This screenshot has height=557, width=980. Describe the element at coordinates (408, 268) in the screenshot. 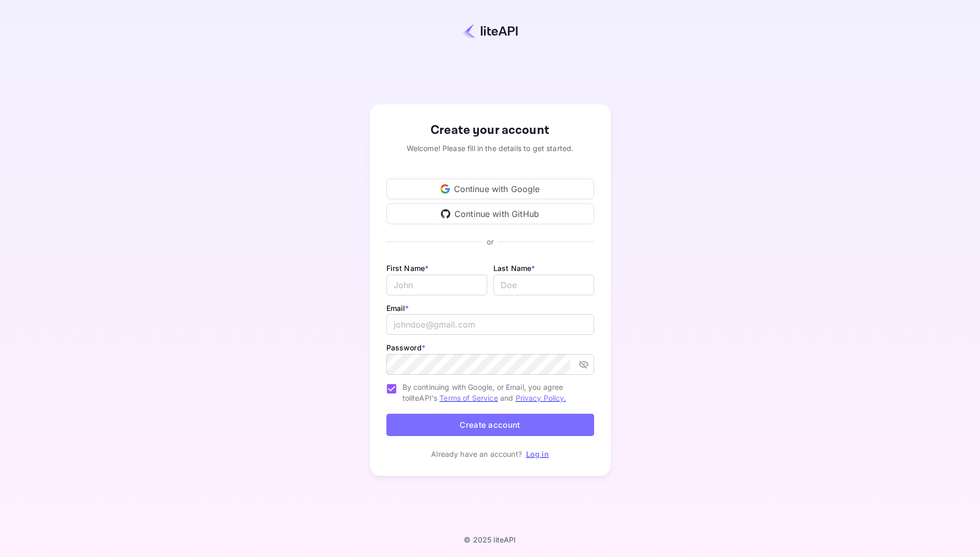

I see `label: First Name` at that location.